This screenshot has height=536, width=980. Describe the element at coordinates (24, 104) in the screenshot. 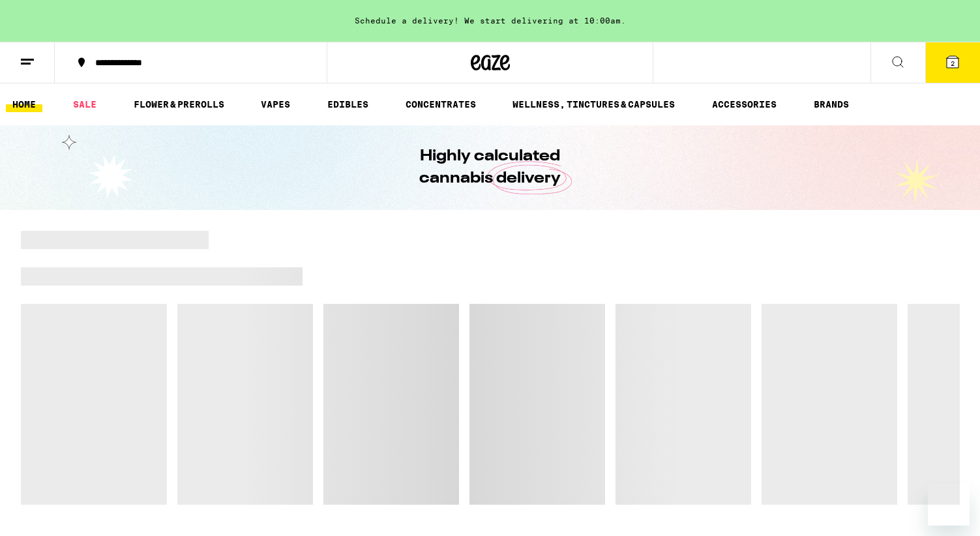

I see `a: HOME` at that location.